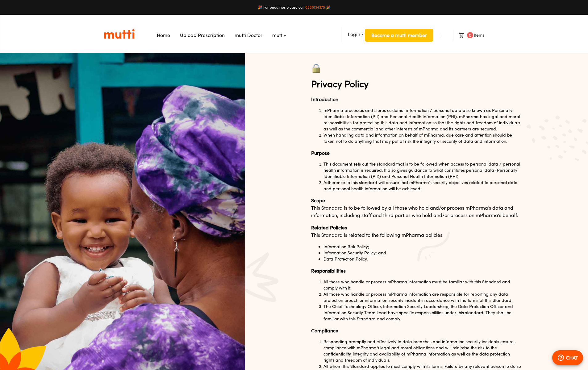  What do you see at coordinates (469, 35) in the screenshot?
I see `li: Items` at bounding box center [469, 35].